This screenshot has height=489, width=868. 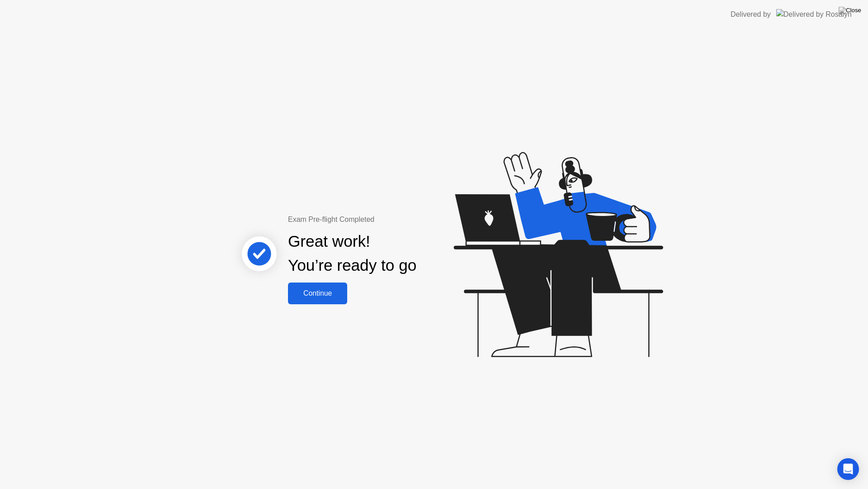 I want to click on div: Delivered by, so click(x=750, y=14).